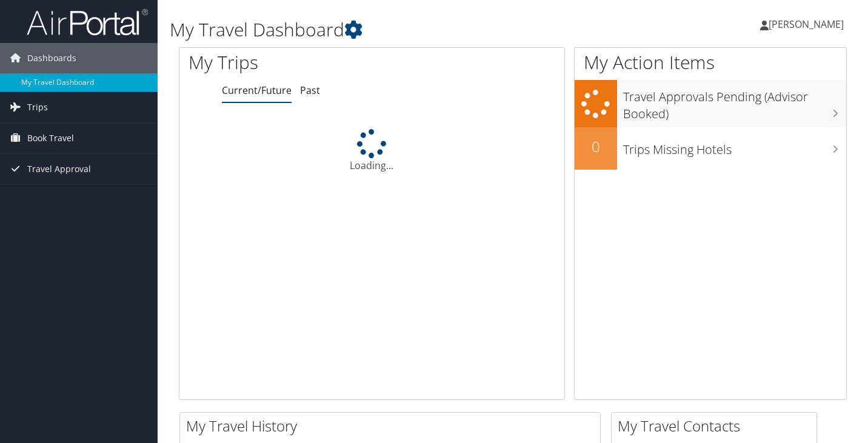  I want to click on h2: My Travel History, so click(392, 427).